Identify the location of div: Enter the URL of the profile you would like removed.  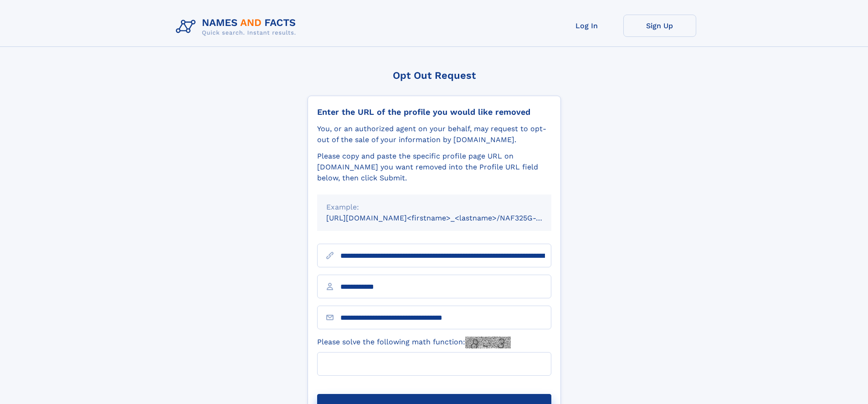
(434, 112).